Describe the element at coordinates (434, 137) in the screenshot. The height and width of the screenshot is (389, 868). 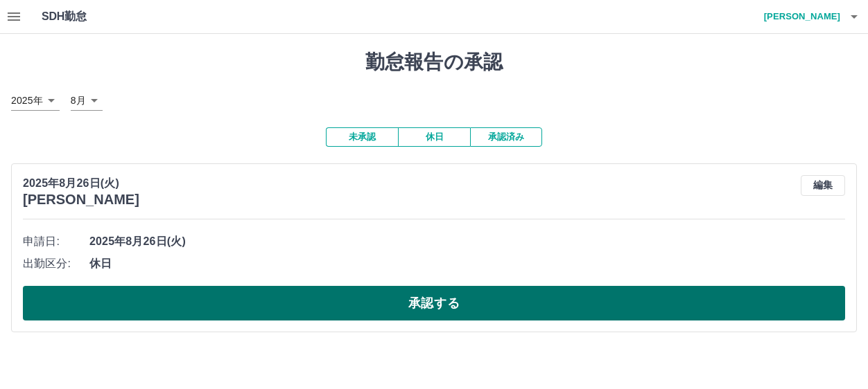
I see `button: 休日` at that location.